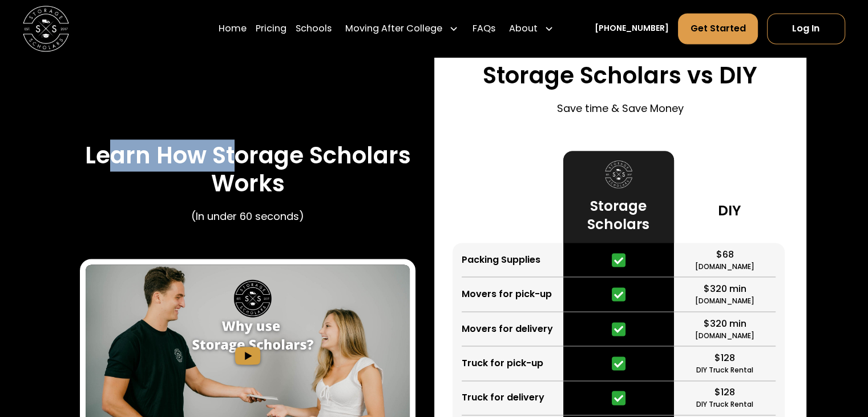  Describe the element at coordinates (484, 29) in the screenshot. I see `a: FAQs` at that location.